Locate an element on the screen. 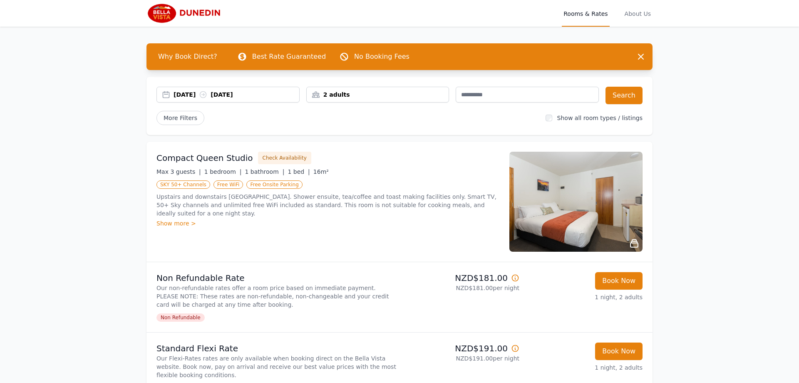  span: More Filters is located at coordinates (180, 118).